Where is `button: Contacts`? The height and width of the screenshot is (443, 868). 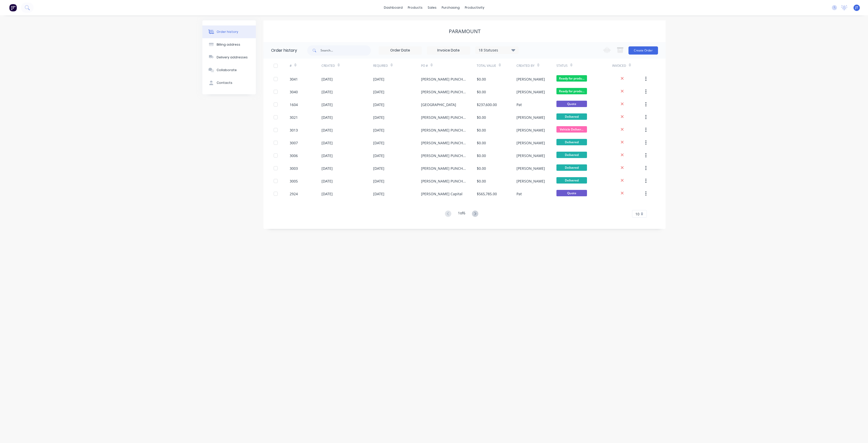 button: Contacts is located at coordinates (229, 83).